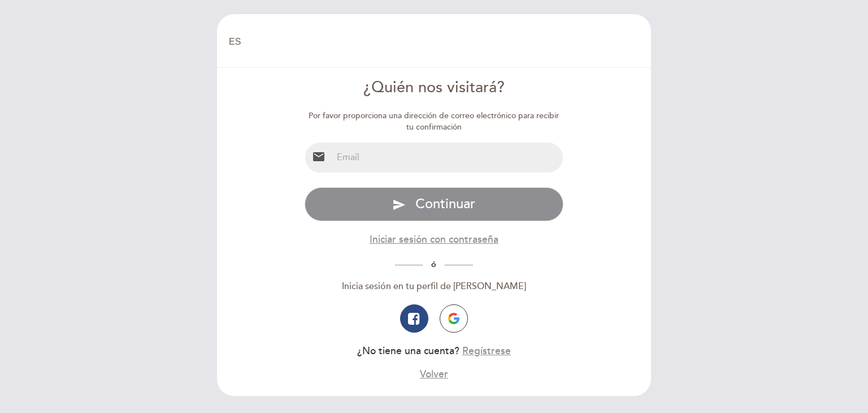  What do you see at coordinates (434, 374) in the screenshot?
I see `button: Volver` at bounding box center [434, 374].